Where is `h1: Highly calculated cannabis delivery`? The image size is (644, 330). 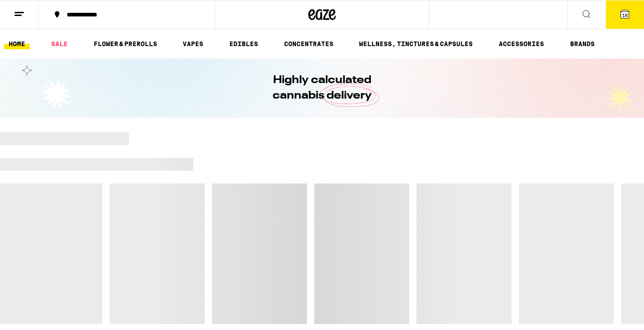
h1: Highly calculated cannabis delivery is located at coordinates (322, 88).